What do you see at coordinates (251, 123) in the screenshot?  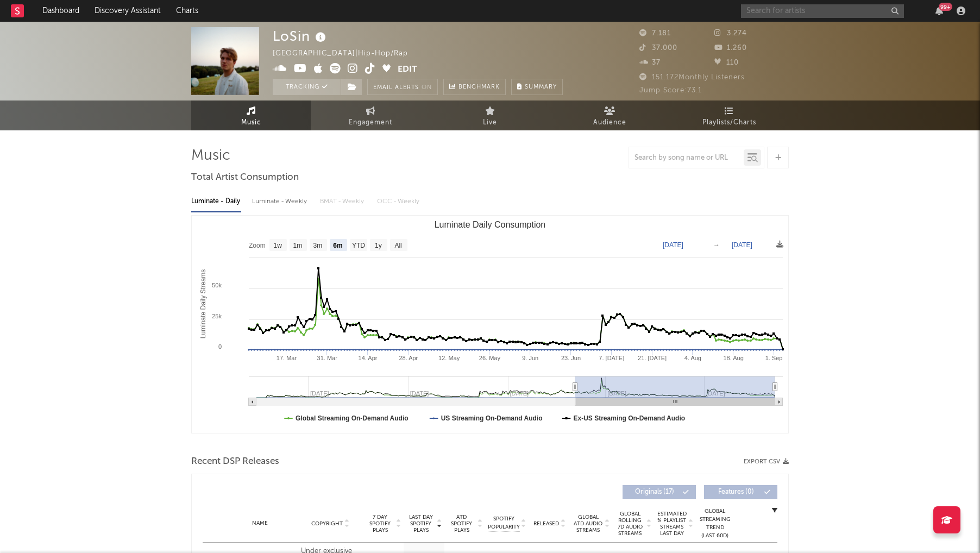 I see `span: Music` at bounding box center [251, 123].